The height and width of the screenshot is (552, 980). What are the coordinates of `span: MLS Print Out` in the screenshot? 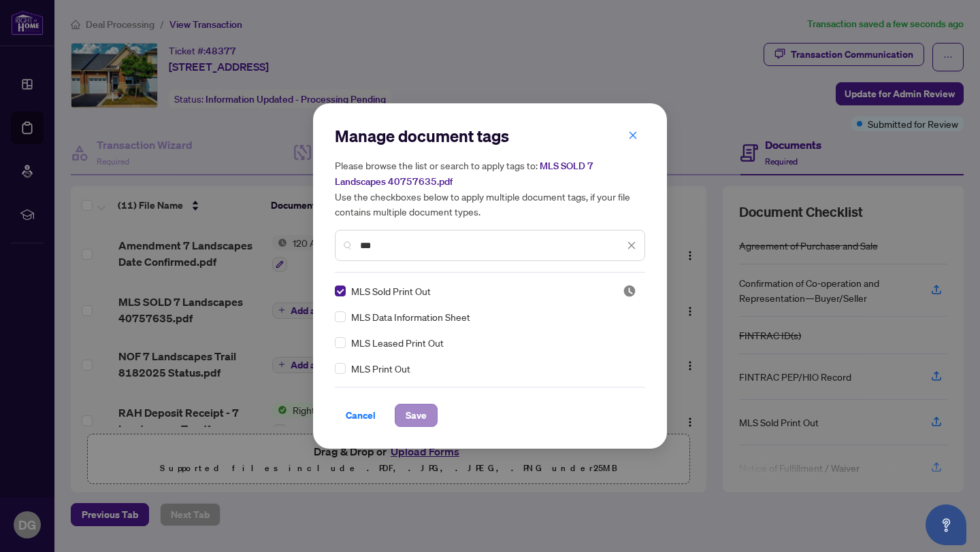 It's located at (380, 368).